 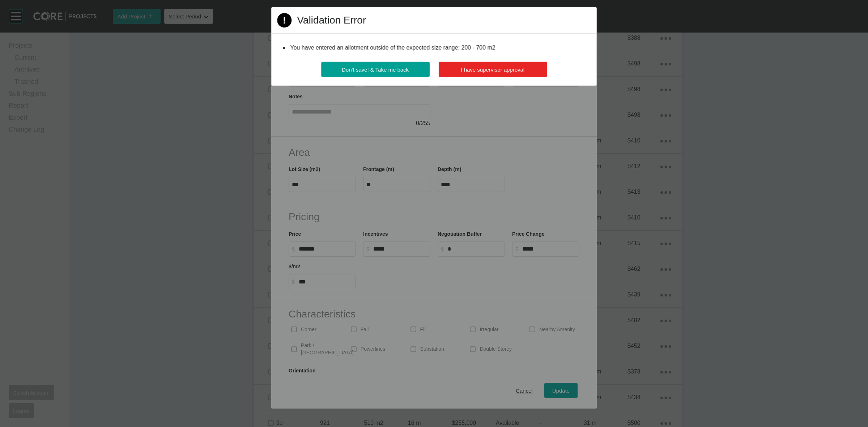 What do you see at coordinates (433, 48) in the screenshot?
I see `div: You have entered an allotment outside of the expected size range: 200 - 700 m2` at bounding box center [433, 48].